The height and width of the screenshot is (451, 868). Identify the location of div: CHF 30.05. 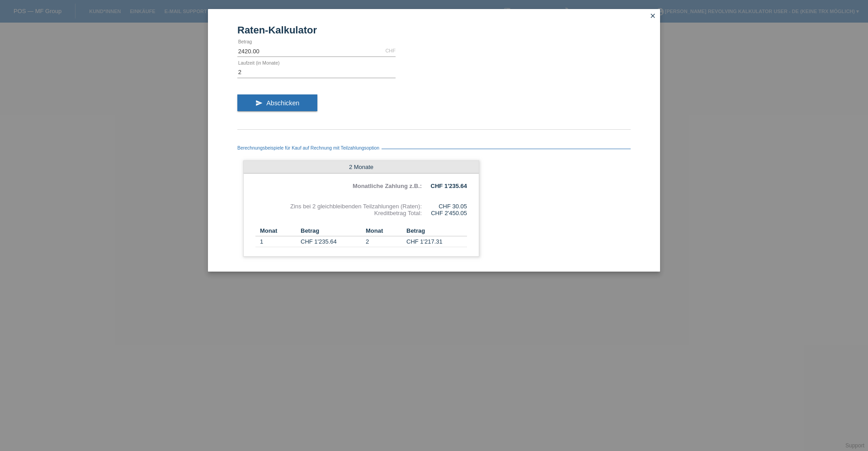
(444, 206).